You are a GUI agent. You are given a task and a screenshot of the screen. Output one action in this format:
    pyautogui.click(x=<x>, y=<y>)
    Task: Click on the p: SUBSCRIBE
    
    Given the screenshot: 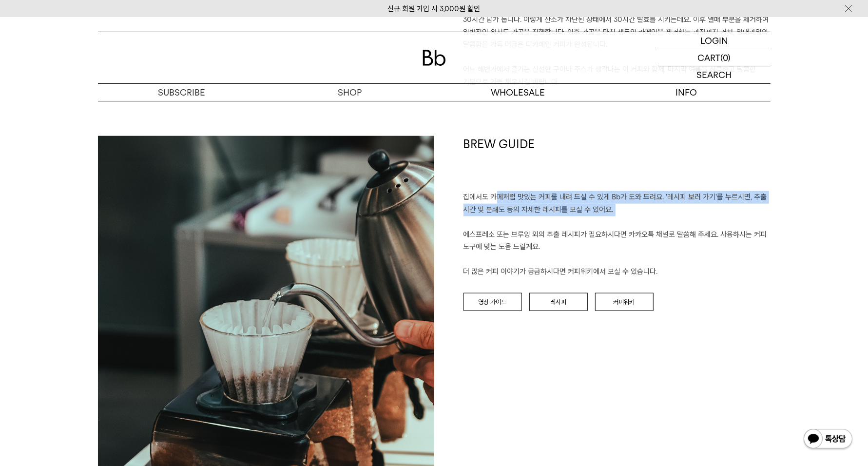 What is the action you would take?
    pyautogui.click(x=181, y=92)
    